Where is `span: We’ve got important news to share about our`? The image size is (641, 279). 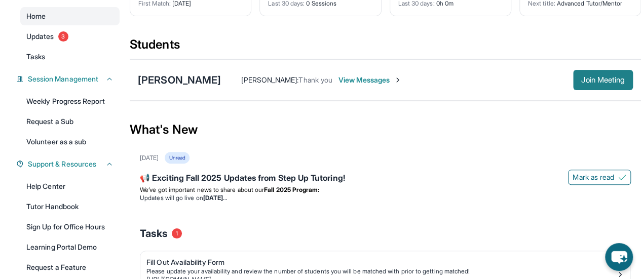 span: We’ve got important news to share about our is located at coordinates (202, 189).